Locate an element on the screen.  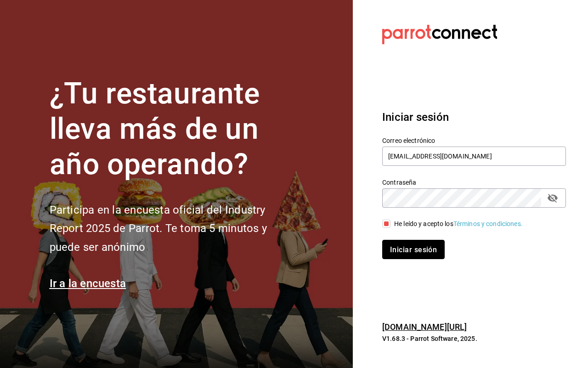
font: Participa en la encuesta oficial del Industry Report 2025 de Parrot. Te toma 5 minutos y puede se... is located at coordinates (158, 229).